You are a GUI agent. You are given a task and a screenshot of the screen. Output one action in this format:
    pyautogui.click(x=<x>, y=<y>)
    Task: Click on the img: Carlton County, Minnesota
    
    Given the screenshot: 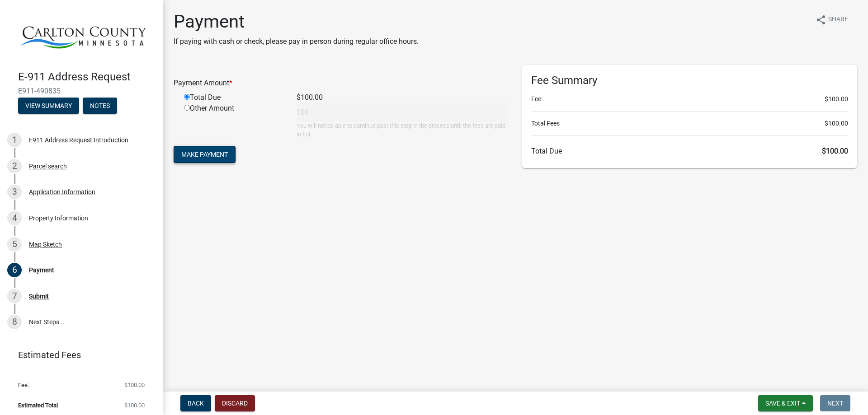 What is the action you would take?
    pyautogui.click(x=83, y=35)
    